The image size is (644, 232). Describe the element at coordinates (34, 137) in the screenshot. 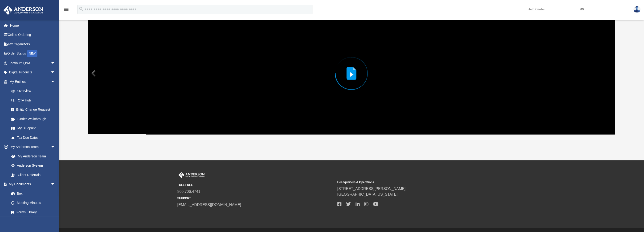

I see `a: Tax Due Dates` at that location.